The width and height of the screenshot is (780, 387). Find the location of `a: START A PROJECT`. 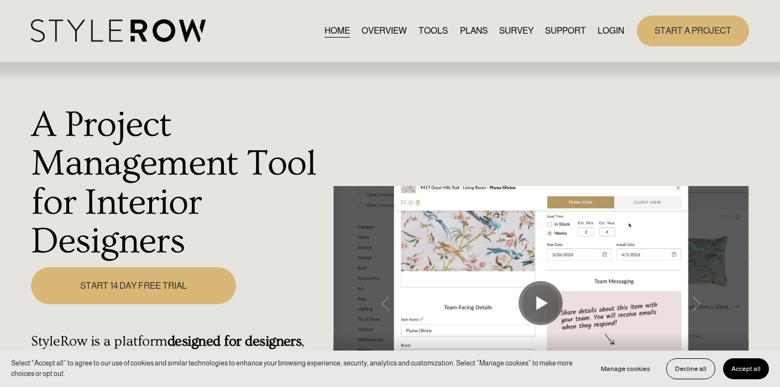

a: START A PROJECT is located at coordinates (692, 30).